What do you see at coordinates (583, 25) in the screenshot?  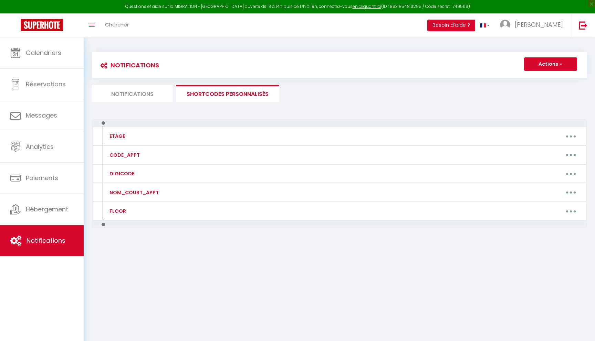 I see `img: logout` at bounding box center [583, 25].